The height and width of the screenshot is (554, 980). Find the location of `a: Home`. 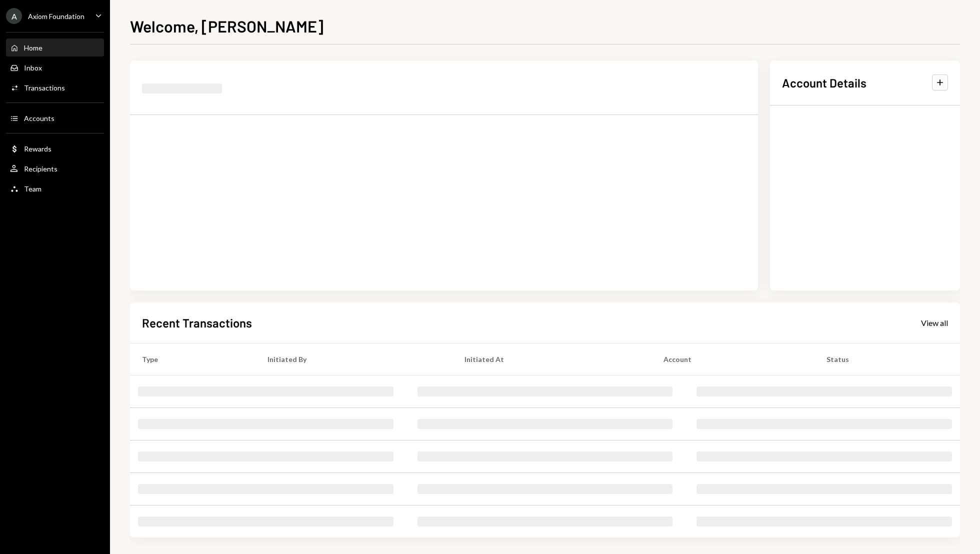

a: Home is located at coordinates (55, 47).